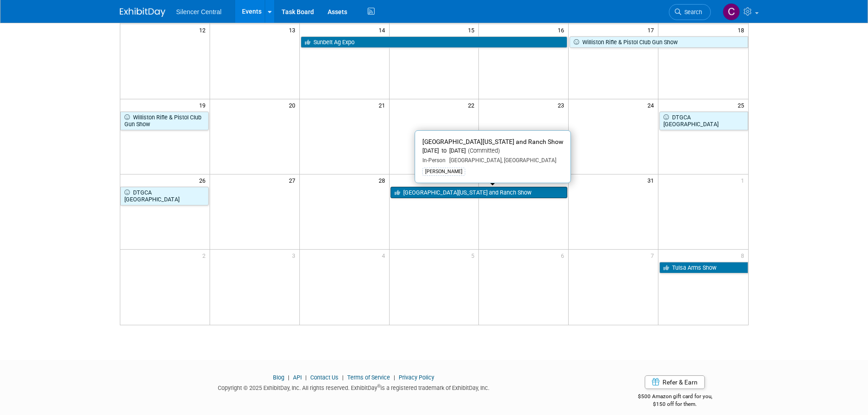 This screenshot has height=415, width=868. I want to click on a: Privacy Policy, so click(417, 377).